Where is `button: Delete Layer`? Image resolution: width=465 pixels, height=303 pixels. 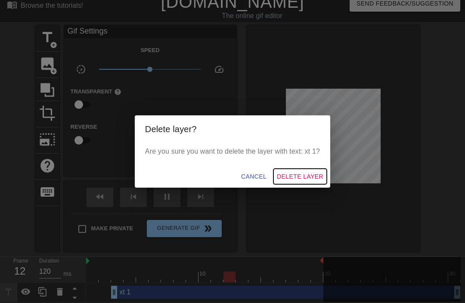 button: Delete Layer is located at coordinates (300, 176).